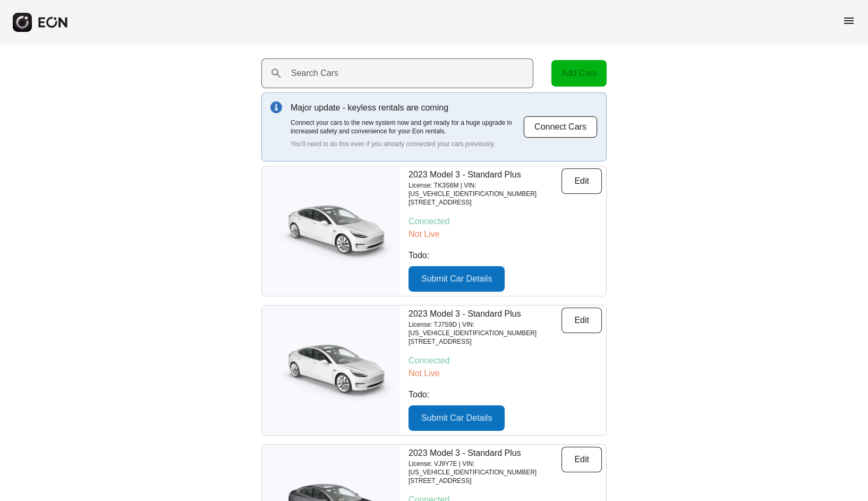  What do you see at coordinates (849, 21) in the screenshot?
I see `span: menu` at bounding box center [849, 21].